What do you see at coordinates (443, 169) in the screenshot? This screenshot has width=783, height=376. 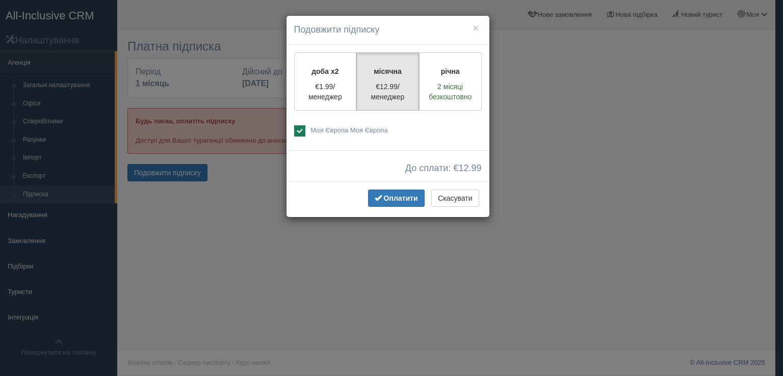 I see `span: До сплати: €` at bounding box center [443, 169].